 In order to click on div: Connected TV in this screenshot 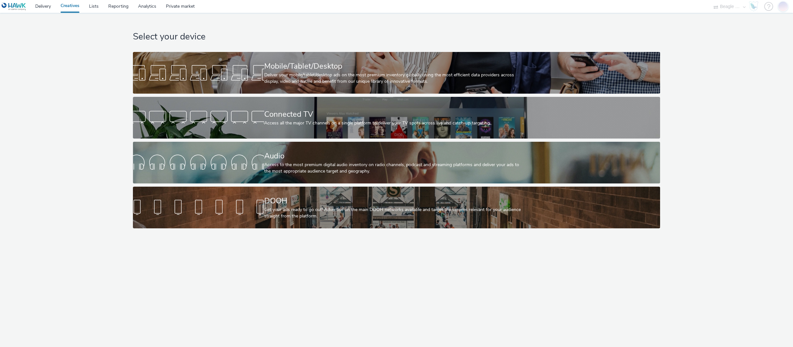, I will do `click(395, 114)`.